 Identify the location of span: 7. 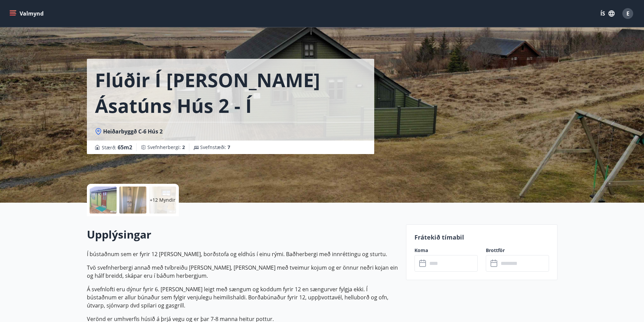
(229, 147).